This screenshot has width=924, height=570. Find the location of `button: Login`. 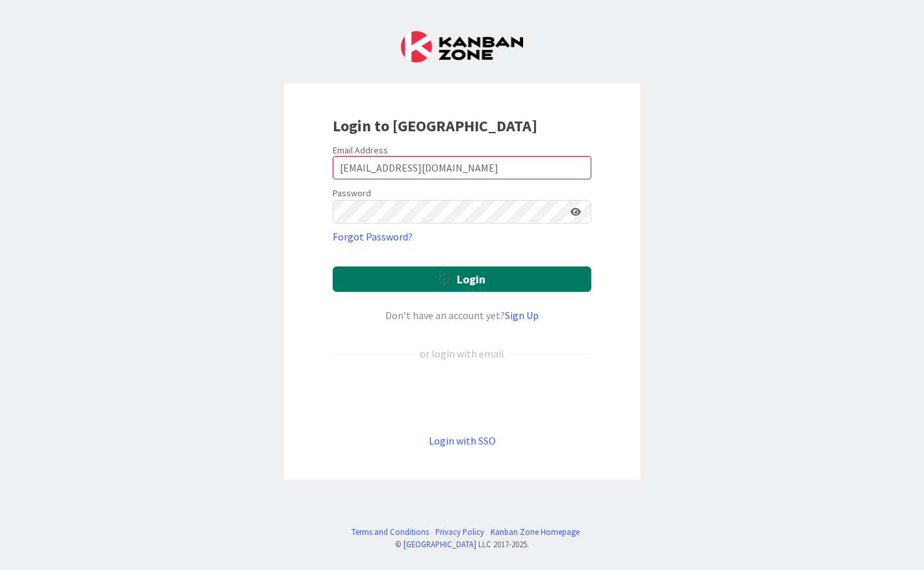

button: Login is located at coordinates (462, 279).